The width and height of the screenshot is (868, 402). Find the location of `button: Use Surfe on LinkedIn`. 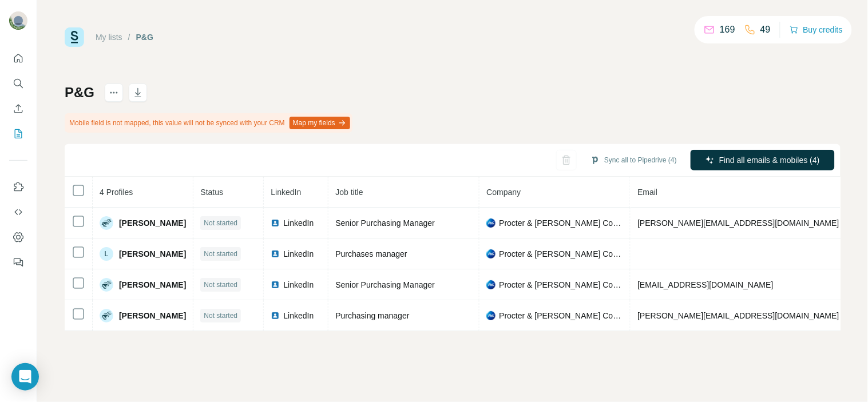

button: Use Surfe on LinkedIn is located at coordinates (19, 187).